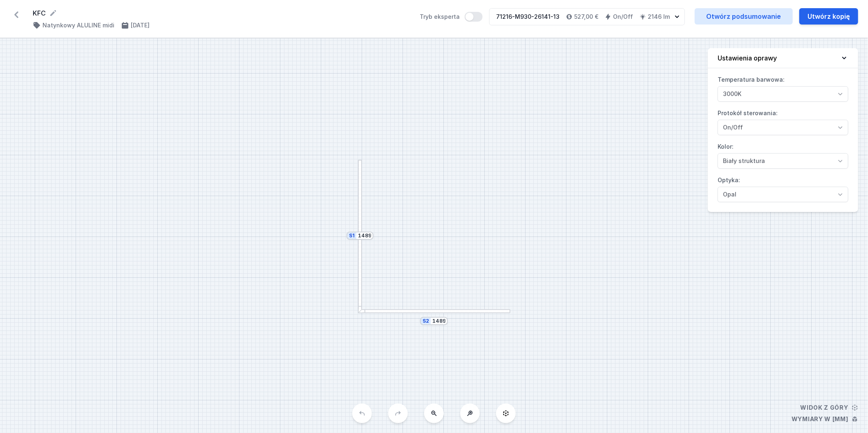 The height and width of the screenshot is (433, 868). What do you see at coordinates (783, 127) in the screenshot?
I see `select: Protokół sterowania:` at bounding box center [783, 127].